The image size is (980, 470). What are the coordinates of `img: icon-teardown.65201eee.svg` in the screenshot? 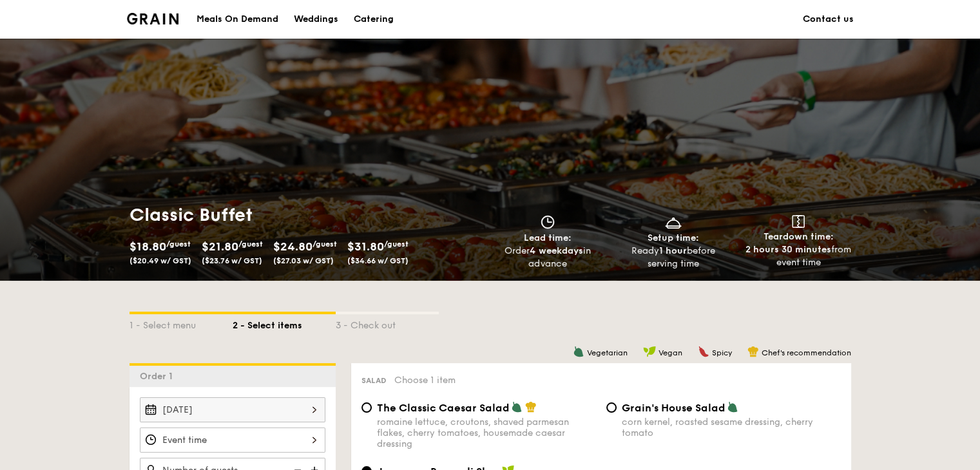 It's located at (798, 221).